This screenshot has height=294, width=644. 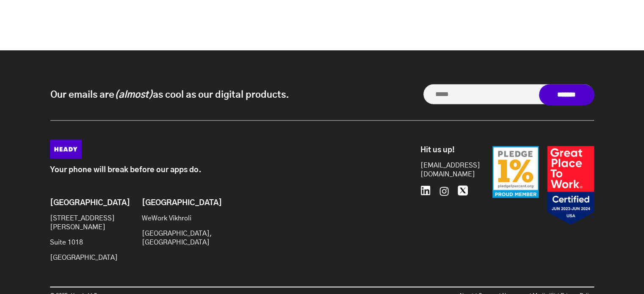 What do you see at coordinates (446, 151) in the screenshot?
I see `h6: Hit us up!` at bounding box center [446, 151].